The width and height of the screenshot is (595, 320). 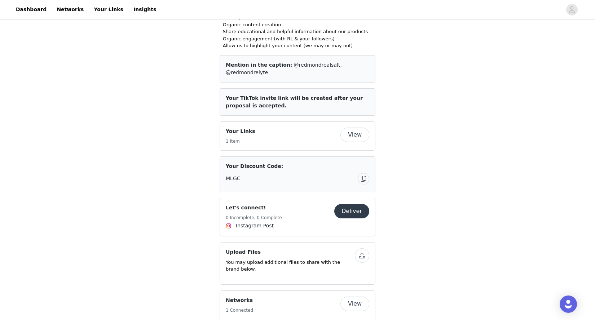 What do you see at coordinates (259, 65) in the screenshot?
I see `span: Mention in the caption:` at bounding box center [259, 65].